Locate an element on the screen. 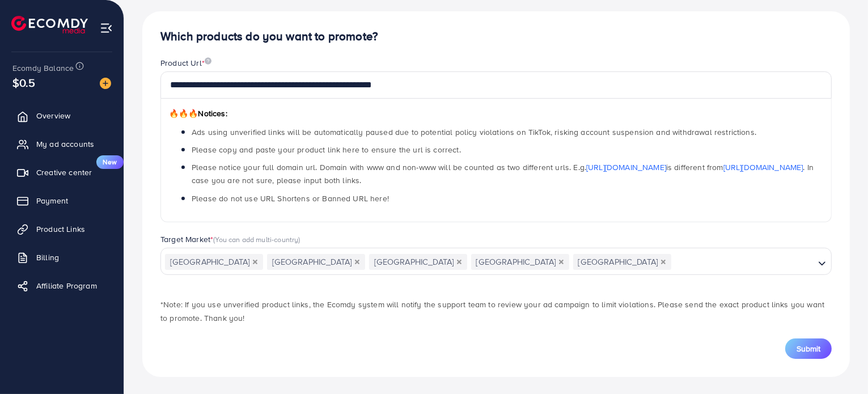  span: Creative center is located at coordinates (65, 173).